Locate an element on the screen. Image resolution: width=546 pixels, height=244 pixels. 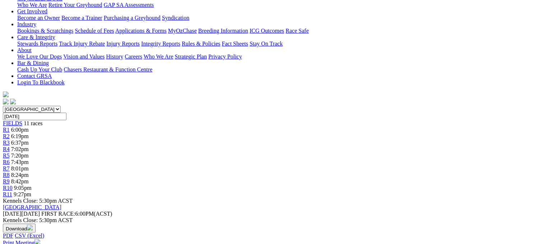
a: Schedule of Fees is located at coordinates (94, 30).